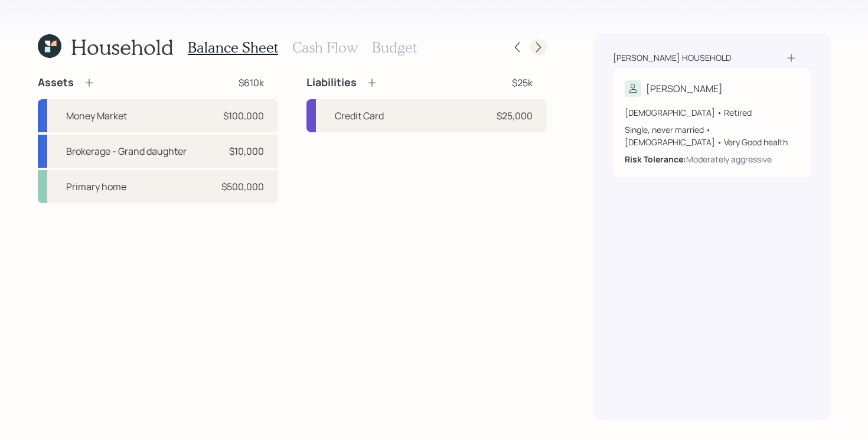 This screenshot has height=440, width=868. What do you see at coordinates (522, 83) in the screenshot?
I see `div: $25k` at bounding box center [522, 83].